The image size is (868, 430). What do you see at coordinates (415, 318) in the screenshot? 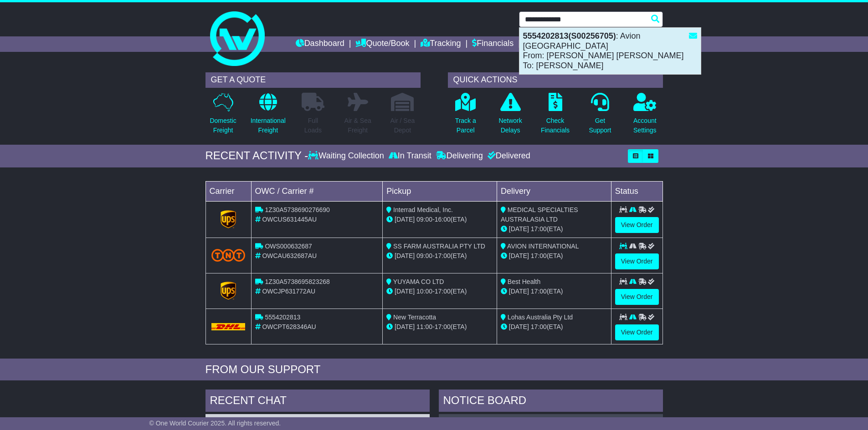
I see `span: New Terracotta` at bounding box center [415, 318].